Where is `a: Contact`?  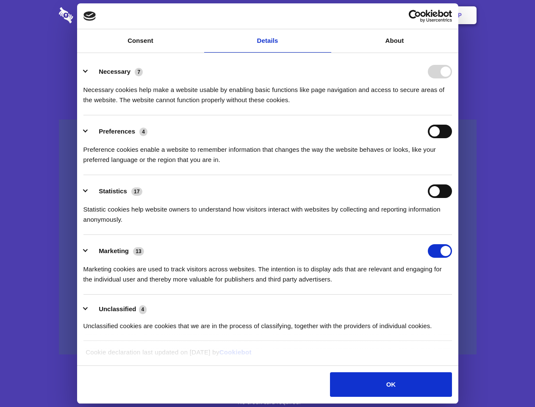 a: Contact is located at coordinates (363, 15).